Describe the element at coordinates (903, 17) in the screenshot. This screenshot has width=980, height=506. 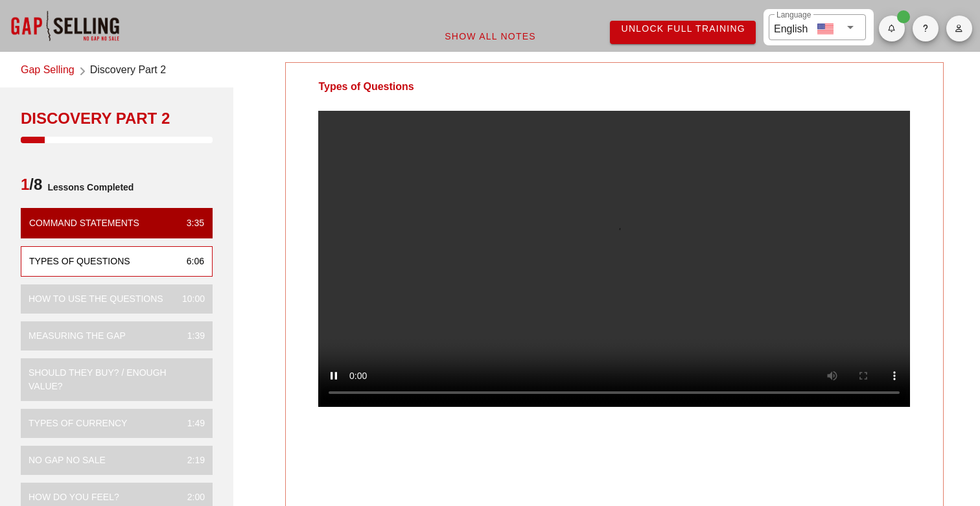
I see `span: Badge` at that location.